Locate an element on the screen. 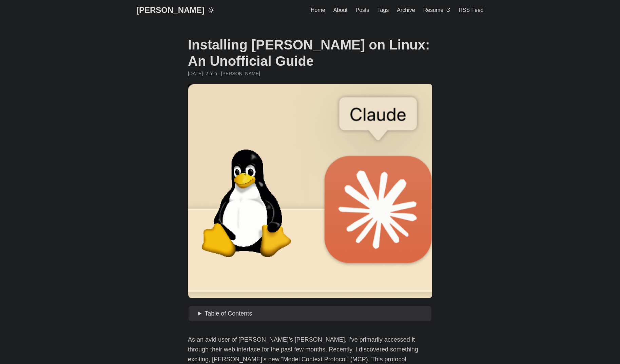 The width and height of the screenshot is (620, 364). summary: Table of Contents is located at coordinates (313, 314).